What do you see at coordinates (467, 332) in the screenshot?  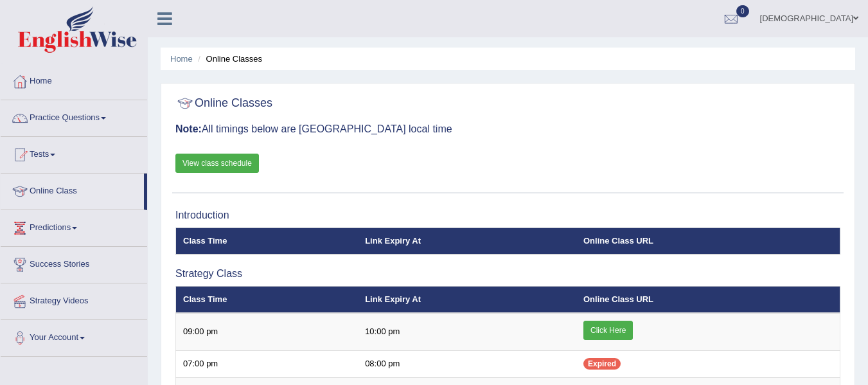 I see `td: 10:00 pm` at bounding box center [467, 332].